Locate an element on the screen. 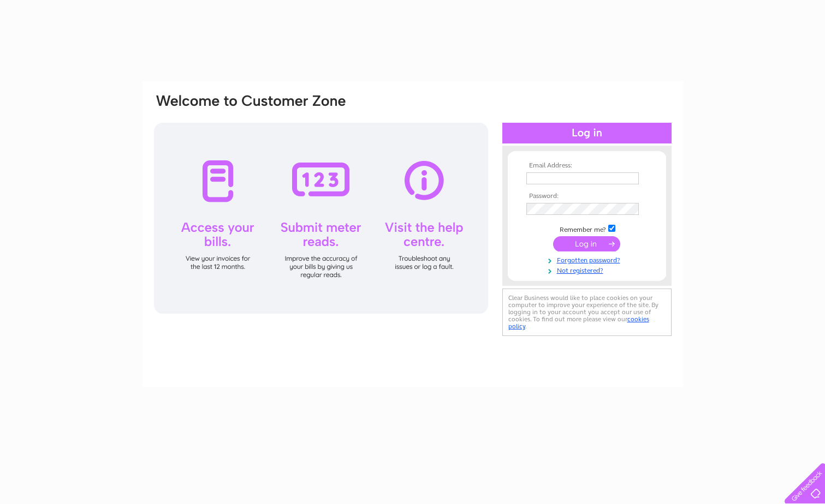 This screenshot has width=825, height=504. th: Password: is located at coordinates (587, 196).